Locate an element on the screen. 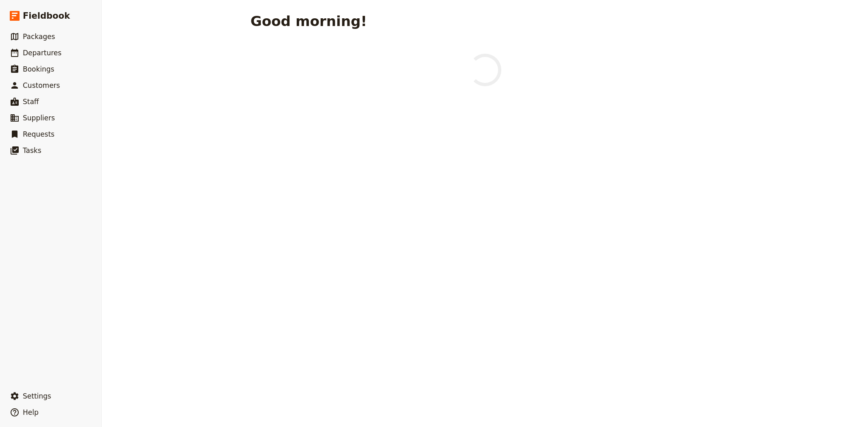 Image resolution: width=868 pixels, height=427 pixels. span: Customers is located at coordinates (41, 86).